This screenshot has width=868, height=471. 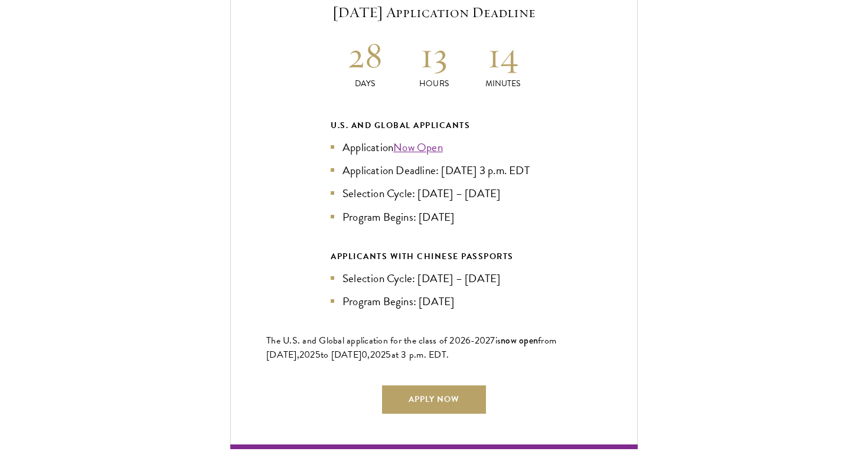 I want to click on span: 6, so click(x=468, y=341).